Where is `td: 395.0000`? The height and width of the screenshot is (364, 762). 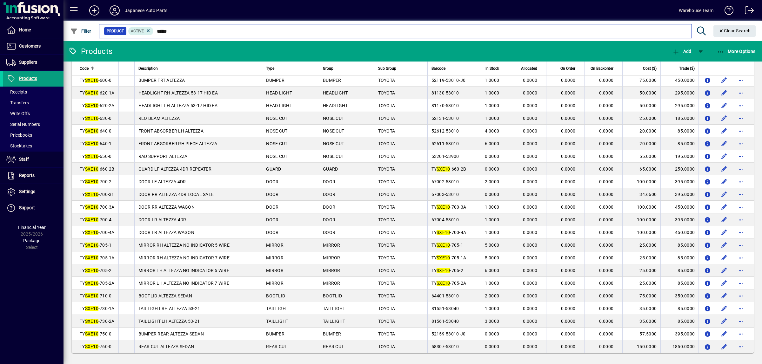
td: 395.0000 is located at coordinates (679, 182).